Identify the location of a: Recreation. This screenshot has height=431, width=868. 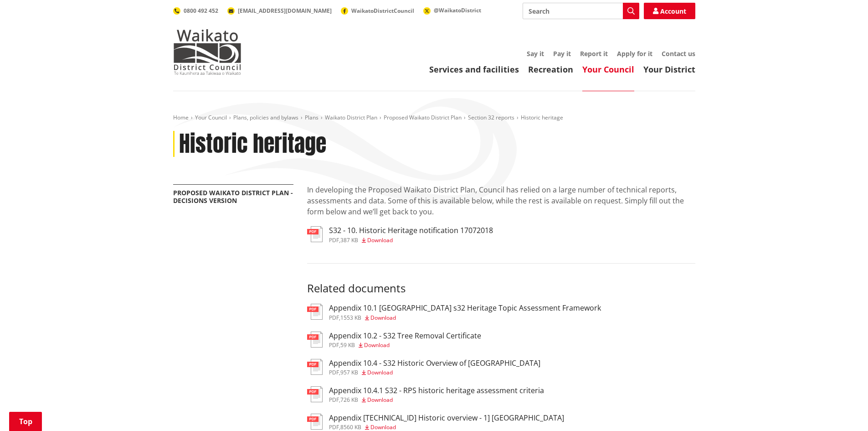
(550, 69).